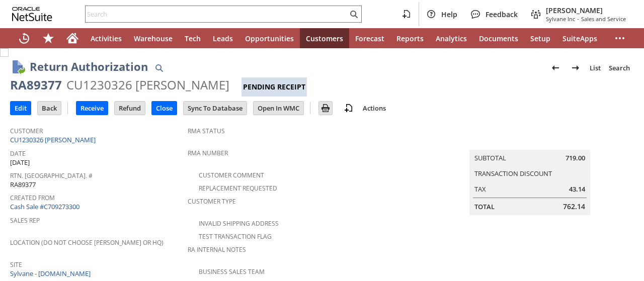 Image resolution: width=644 pixels, height=281 pixels. Describe the element at coordinates (353, 14) in the screenshot. I see `svg: Search` at that location.